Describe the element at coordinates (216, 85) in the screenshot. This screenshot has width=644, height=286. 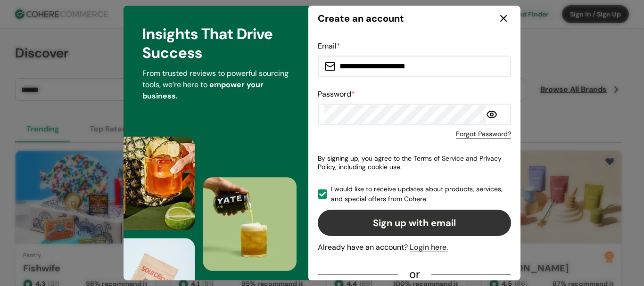
I see `p: From trusted reviews to powerful sourcing tools, we’re here to` at that location.